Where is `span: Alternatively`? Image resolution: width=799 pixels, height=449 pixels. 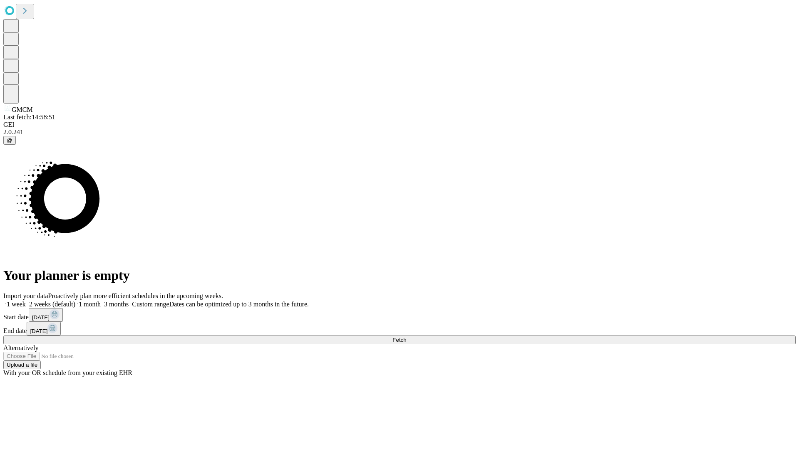
span: Alternatively is located at coordinates (21, 348).